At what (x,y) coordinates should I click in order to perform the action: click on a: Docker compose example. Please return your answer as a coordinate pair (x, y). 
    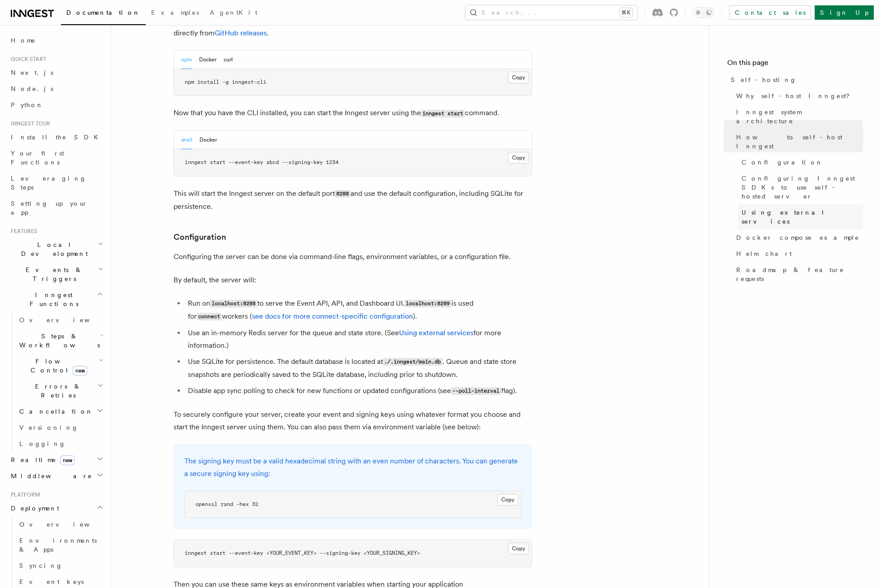
    Looking at the image, I should click on (798, 238).